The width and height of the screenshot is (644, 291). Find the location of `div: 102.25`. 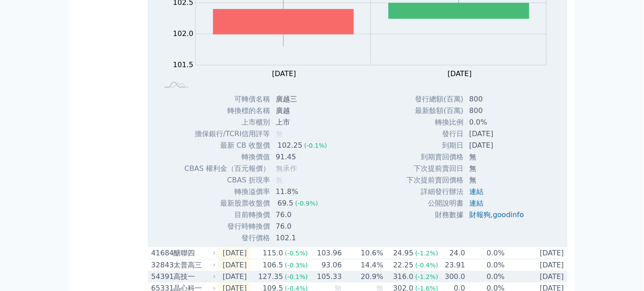

div: 102.25 is located at coordinates (290, 145).